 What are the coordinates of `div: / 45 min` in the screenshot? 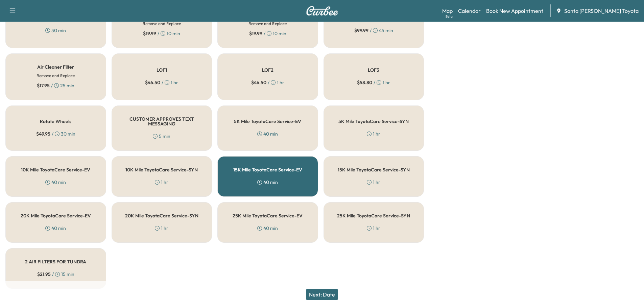 It's located at (374, 31).